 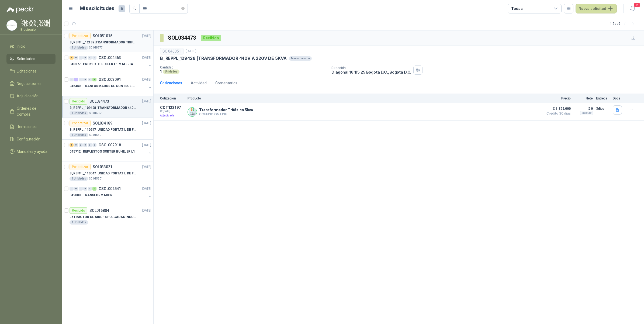 What do you see at coordinates (618, 99) in the screenshot?
I see `p: Docs` at bounding box center [618, 99].